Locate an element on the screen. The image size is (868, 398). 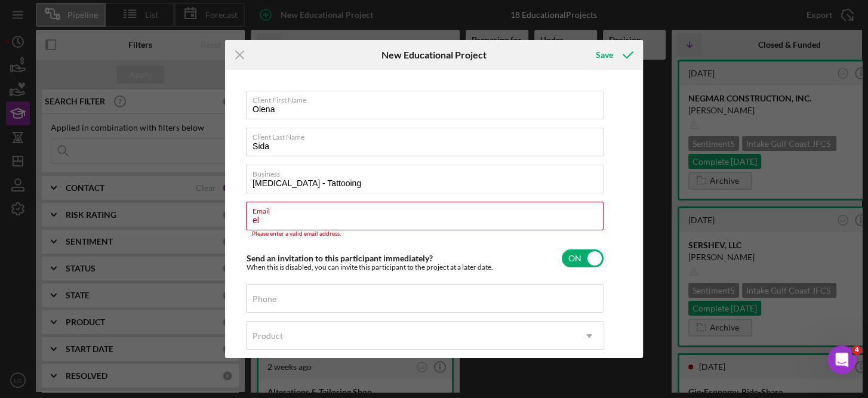
label: Client First Name is located at coordinates (428, 98).